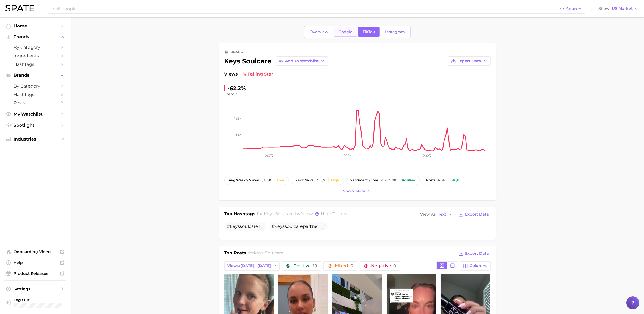  What do you see at coordinates (35, 114) in the screenshot?
I see `span: My Watchlist` at bounding box center [35, 114].